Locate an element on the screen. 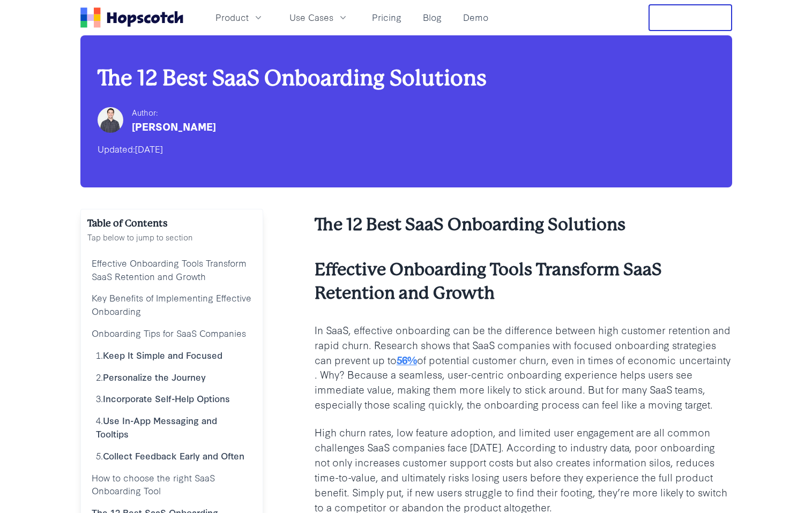  a: Key Benefits of Implementing Effective Onboarding is located at coordinates (171, 305).